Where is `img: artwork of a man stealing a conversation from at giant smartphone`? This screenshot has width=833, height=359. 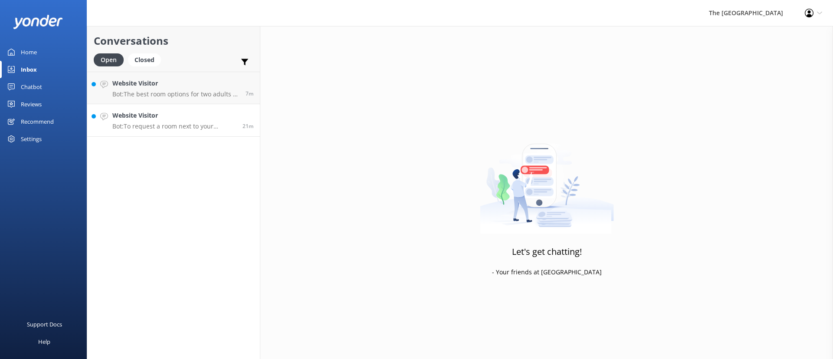 img: artwork of a man stealing a conversation from at giant smartphone is located at coordinates (547, 180).